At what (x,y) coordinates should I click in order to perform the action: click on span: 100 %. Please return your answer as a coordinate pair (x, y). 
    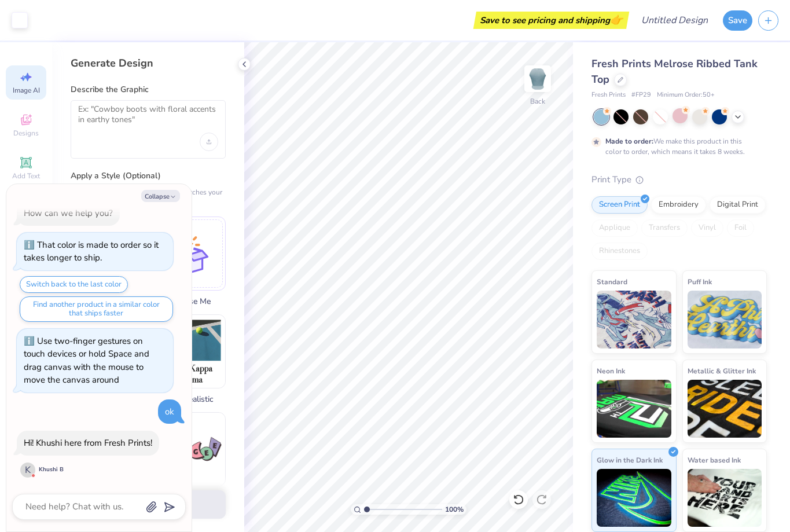
    Looking at the image, I should click on (454, 510).